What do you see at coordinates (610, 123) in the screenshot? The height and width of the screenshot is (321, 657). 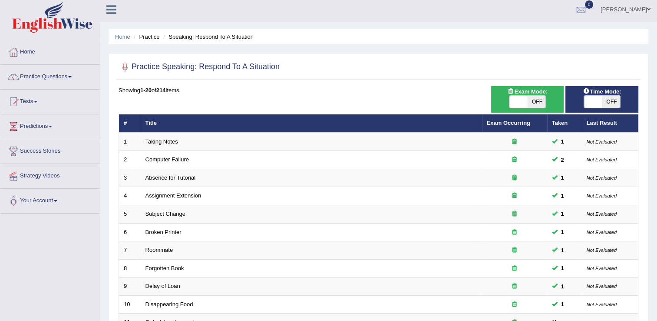 I see `th: Last Result` at bounding box center [610, 123].